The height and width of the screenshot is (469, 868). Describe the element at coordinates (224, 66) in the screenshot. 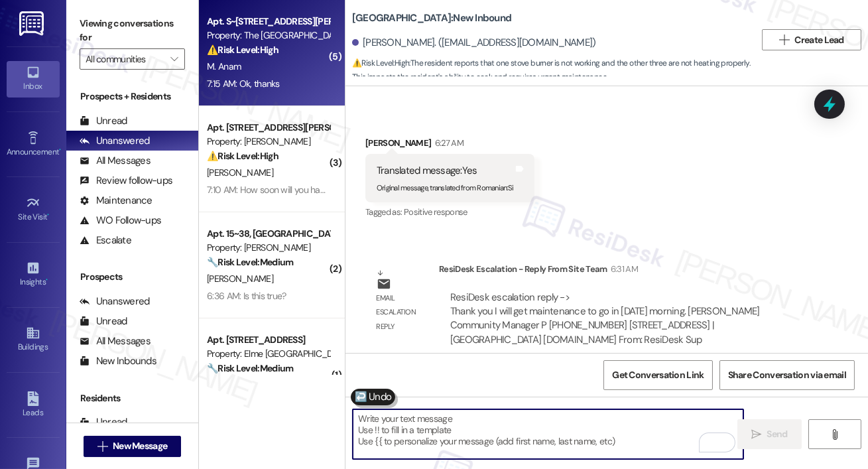

I see `span: M. Anam` at that location.